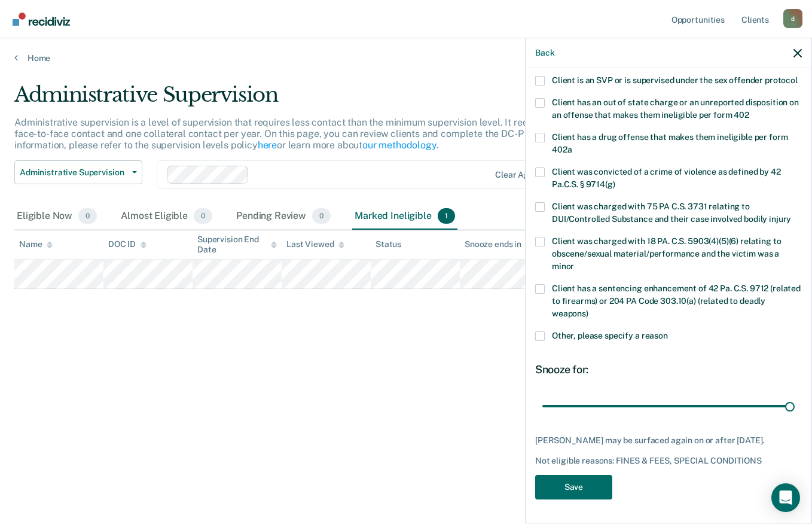  Describe the element at coordinates (674, 80) in the screenshot. I see `span: Client is an SVP or is supervised under the sex offender protocol` at that location.